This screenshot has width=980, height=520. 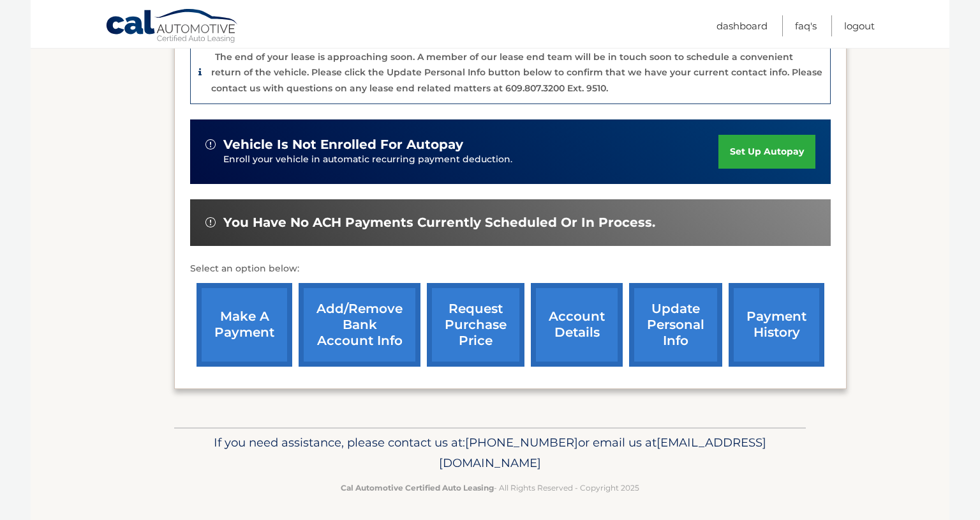 I want to click on a: account details, so click(x=576, y=324).